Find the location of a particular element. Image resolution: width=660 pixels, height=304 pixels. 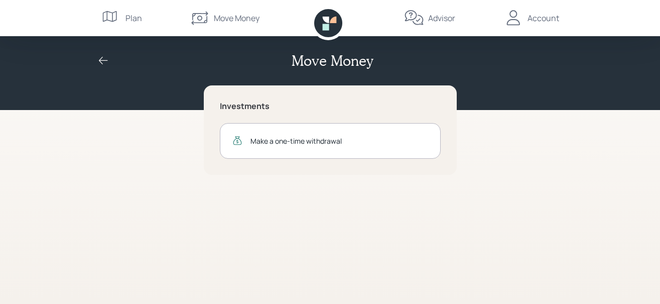

h5: Investments is located at coordinates (330, 106).